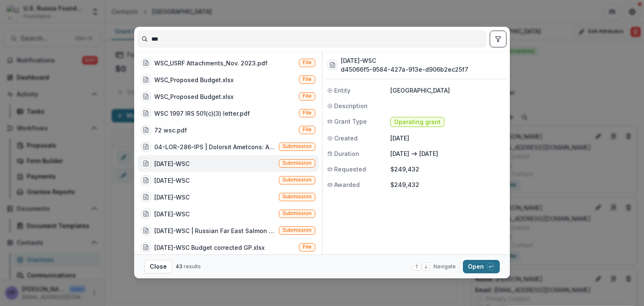  What do you see at coordinates (347, 153) in the screenshot?
I see `span: Duration` at bounding box center [347, 153].